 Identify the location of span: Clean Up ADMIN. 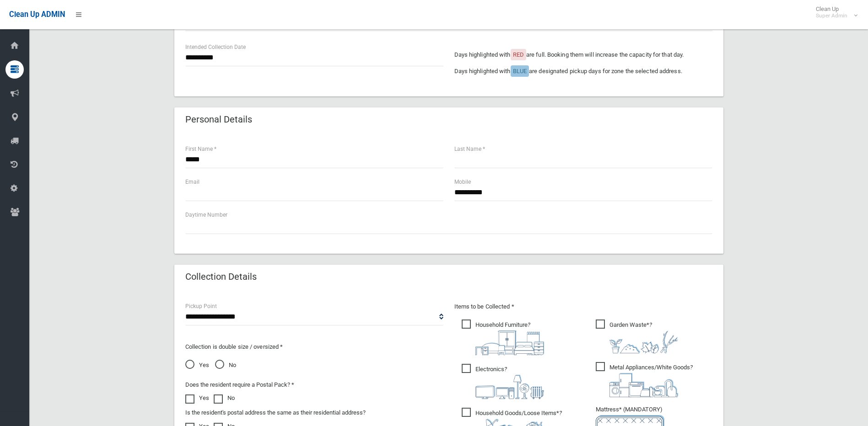
(37, 14).